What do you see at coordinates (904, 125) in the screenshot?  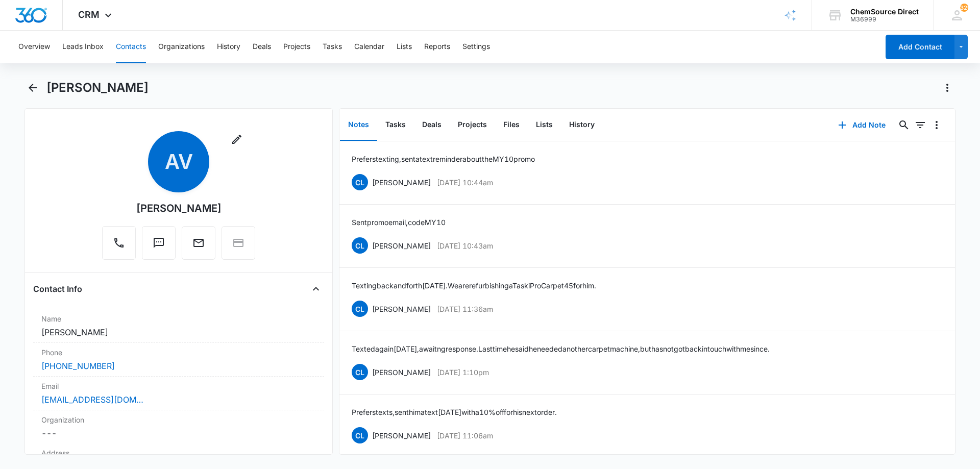 I see `button: Search...` at bounding box center [904, 125].